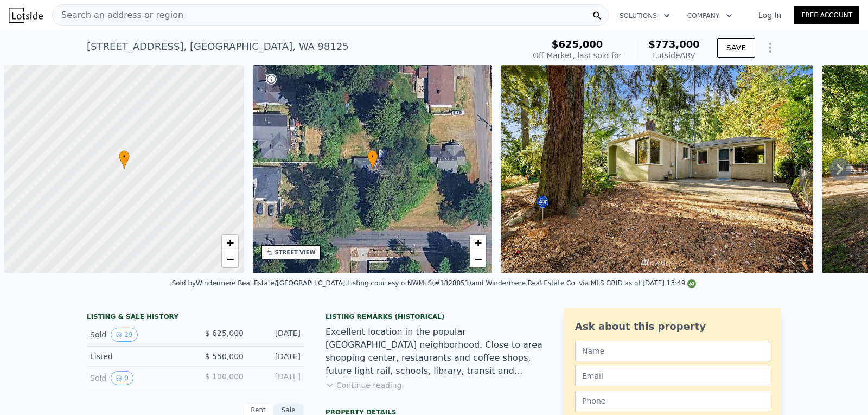 The width and height of the screenshot is (868, 415). What do you see at coordinates (363, 386) in the screenshot?
I see `button: Continue reading` at bounding box center [363, 386].